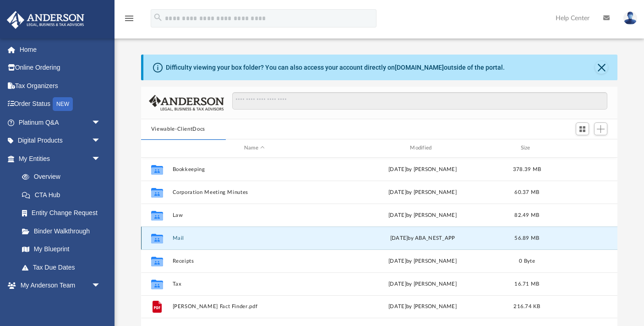 The image size is (644, 326). What do you see at coordinates (420, 101) in the screenshot?
I see `input: Search files and folders` at bounding box center [420, 101].